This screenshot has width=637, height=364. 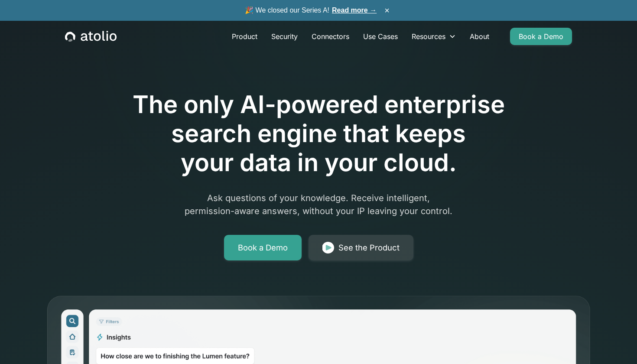 I want to click on h1: The only AI-powered enterprise search engine that keeps your data in your cloud., so click(x=318, y=134).